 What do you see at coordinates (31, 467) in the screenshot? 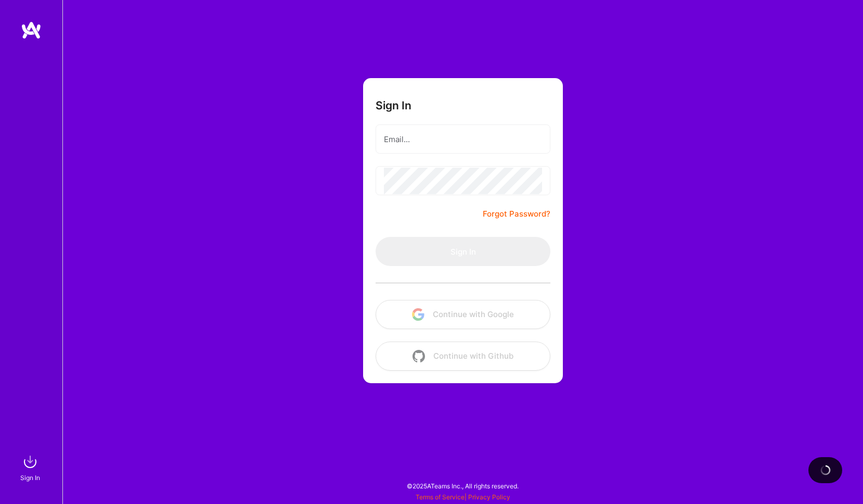
I see `a: sign inSign In` at bounding box center [31, 467].